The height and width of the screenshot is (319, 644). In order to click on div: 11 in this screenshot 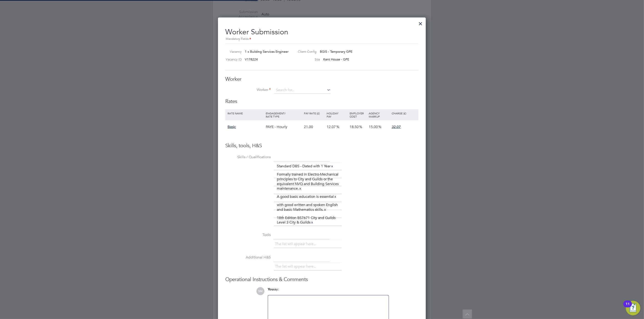, I will do `click(627, 307)`.